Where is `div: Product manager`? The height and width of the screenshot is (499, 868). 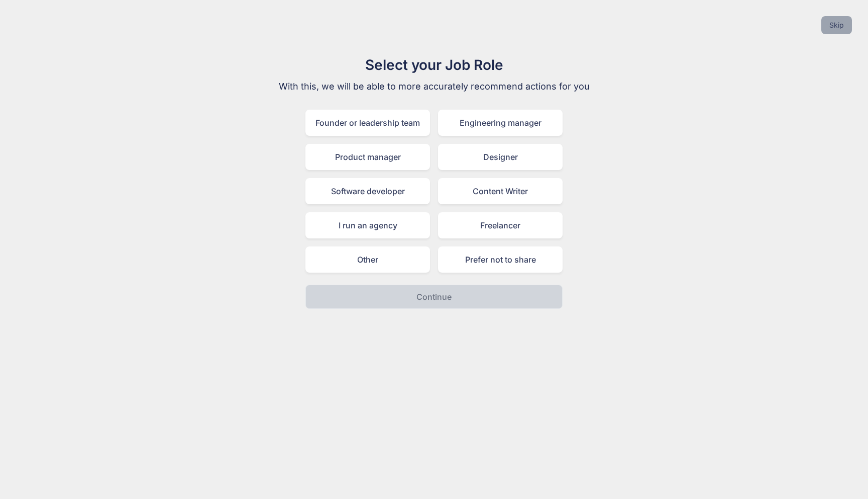
div: Product manager is located at coordinates (368, 157).